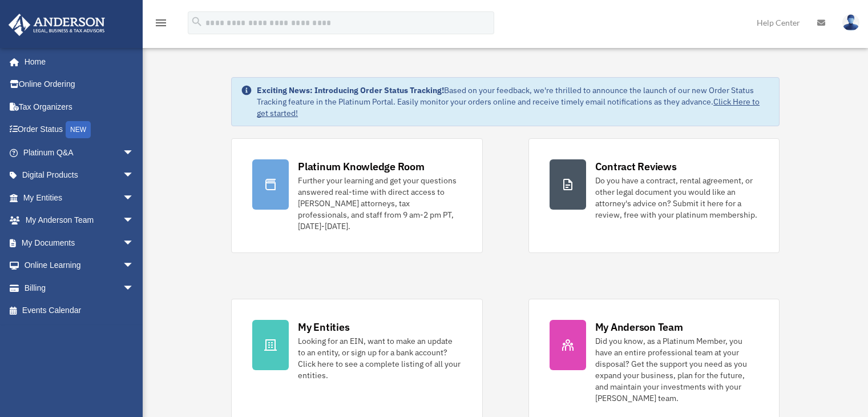  Describe the element at coordinates (380, 358) in the screenshot. I see `div: Looking for an EIN, want to make an update to an entity, or sign up for a bank account? Click her...` at that location.